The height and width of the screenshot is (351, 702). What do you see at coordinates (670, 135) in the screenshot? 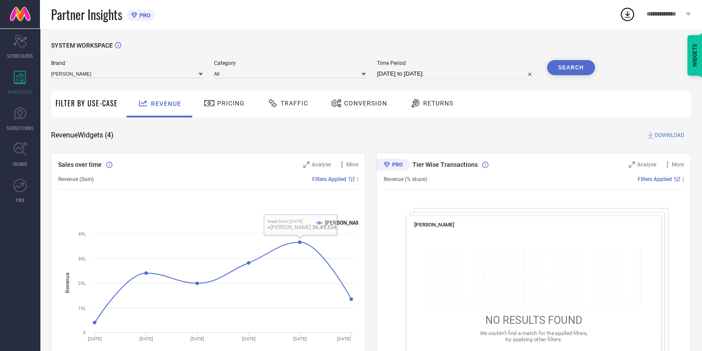
I see `span: DOWNLOAD` at bounding box center [670, 135].